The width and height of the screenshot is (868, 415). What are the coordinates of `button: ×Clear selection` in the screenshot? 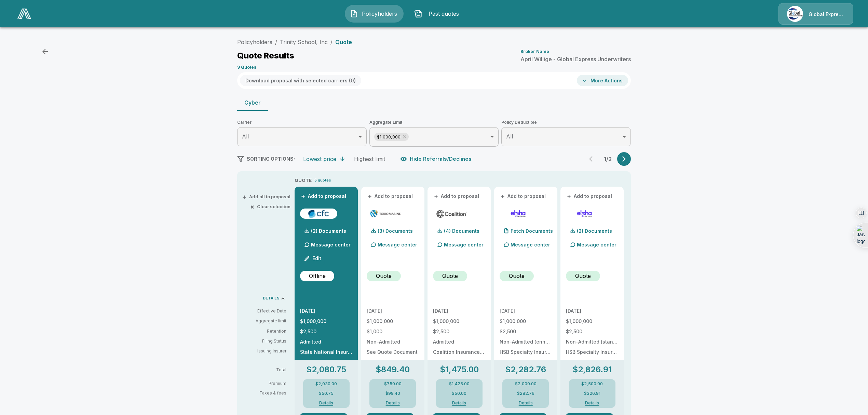 It's located at (271, 207).